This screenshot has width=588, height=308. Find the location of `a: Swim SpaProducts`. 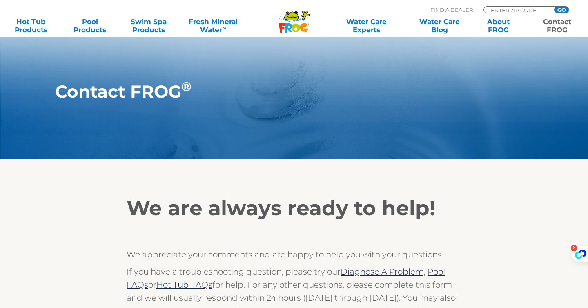

a: Swim SpaProducts is located at coordinates (149, 26).